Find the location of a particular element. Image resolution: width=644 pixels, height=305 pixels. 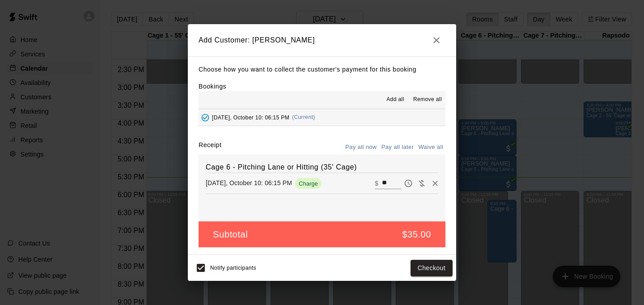

button: Remove all is located at coordinates (428, 100).